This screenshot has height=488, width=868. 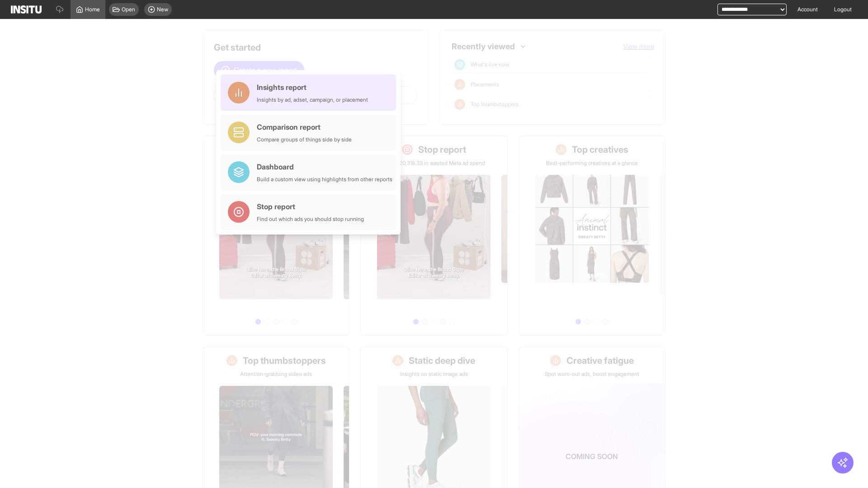 What do you see at coordinates (312, 87) in the screenshot?
I see `div: Insights report` at bounding box center [312, 87].